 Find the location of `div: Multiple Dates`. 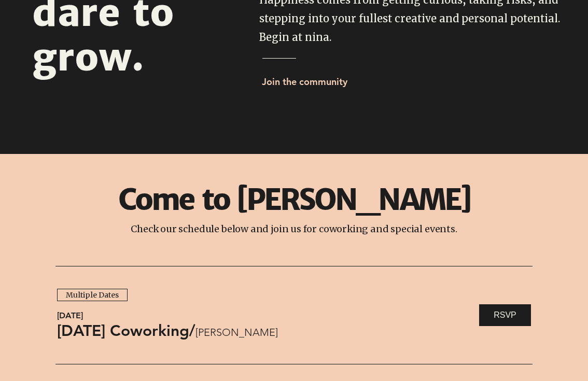

div: Multiple Dates is located at coordinates (92, 296).